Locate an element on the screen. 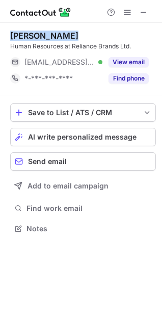  button: AI write personalized message is located at coordinates (83, 137).